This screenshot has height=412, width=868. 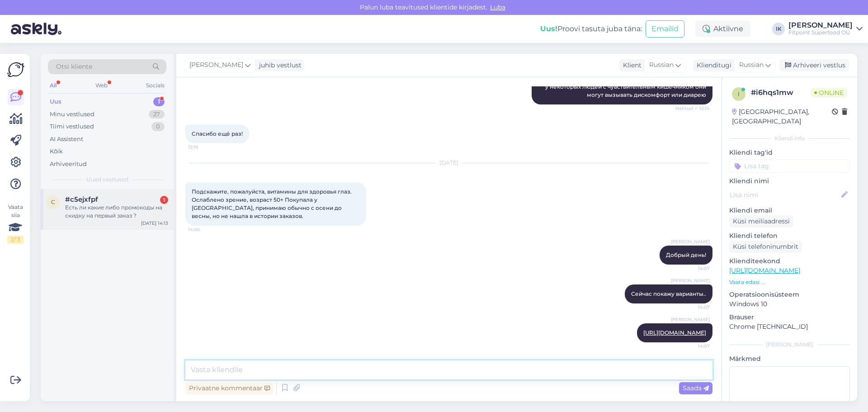 I want to click on button: Emailid, so click(x=665, y=29).